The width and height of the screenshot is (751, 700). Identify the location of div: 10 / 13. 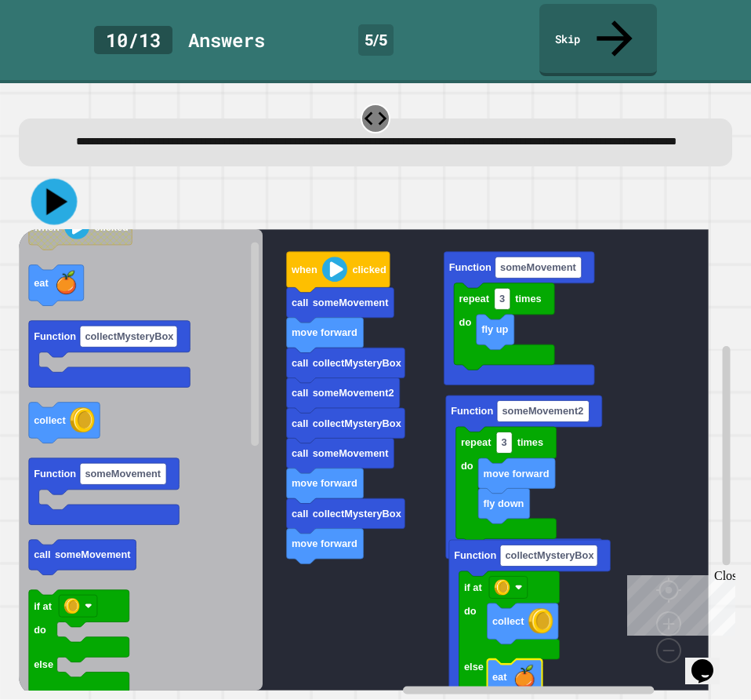
(133, 40).